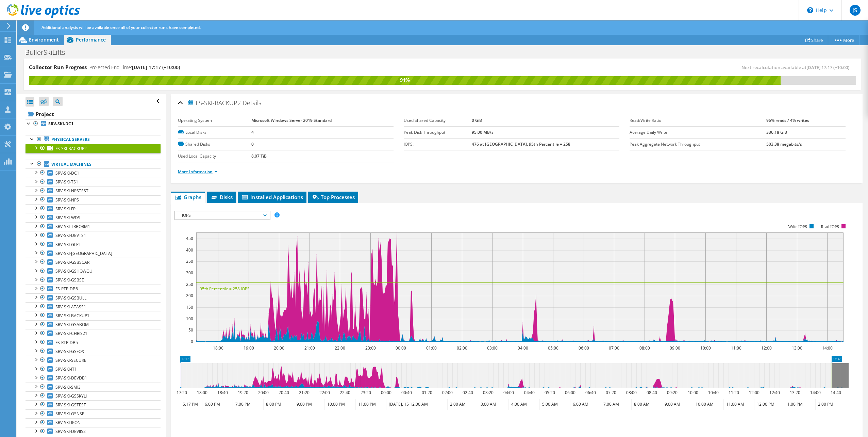  Describe the element at coordinates (66, 369) in the screenshot. I see `span: SRV-SKI-IT1` at that location.